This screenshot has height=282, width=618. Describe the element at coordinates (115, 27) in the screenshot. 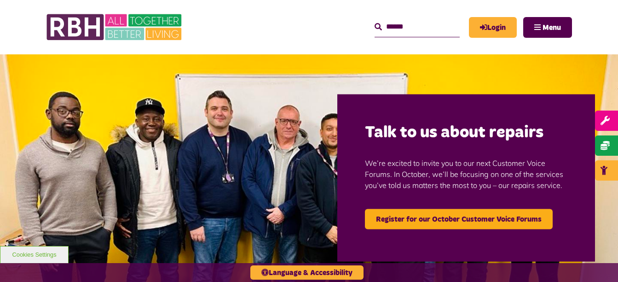

I see `img: RBH` at that location.